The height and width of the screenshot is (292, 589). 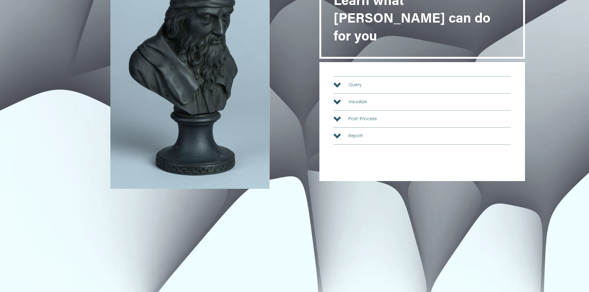 What do you see at coordinates (425, 102) in the screenshot?
I see `span: Visualize` at bounding box center [425, 102].